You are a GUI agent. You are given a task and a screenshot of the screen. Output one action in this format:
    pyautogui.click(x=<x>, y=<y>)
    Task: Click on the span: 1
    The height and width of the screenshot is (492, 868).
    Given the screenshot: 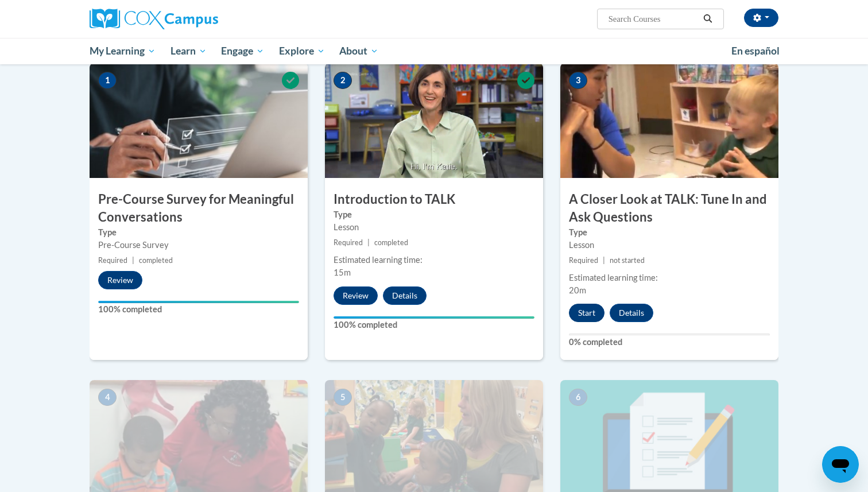 What is the action you would take?
    pyautogui.click(x=108, y=80)
    